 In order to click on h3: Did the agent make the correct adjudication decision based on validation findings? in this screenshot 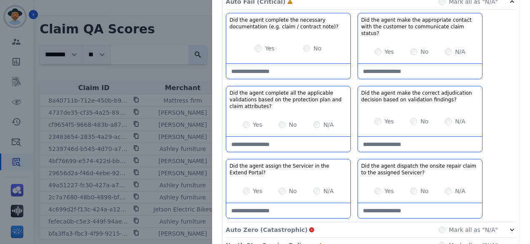, I will do `click(420, 96)`.